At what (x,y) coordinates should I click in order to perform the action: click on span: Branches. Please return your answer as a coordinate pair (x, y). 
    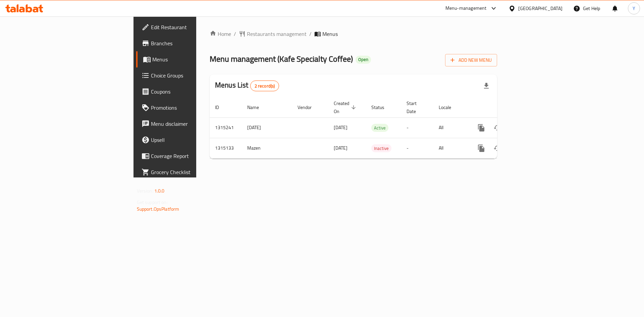
    Looking at the image, I should click on (193, 43).